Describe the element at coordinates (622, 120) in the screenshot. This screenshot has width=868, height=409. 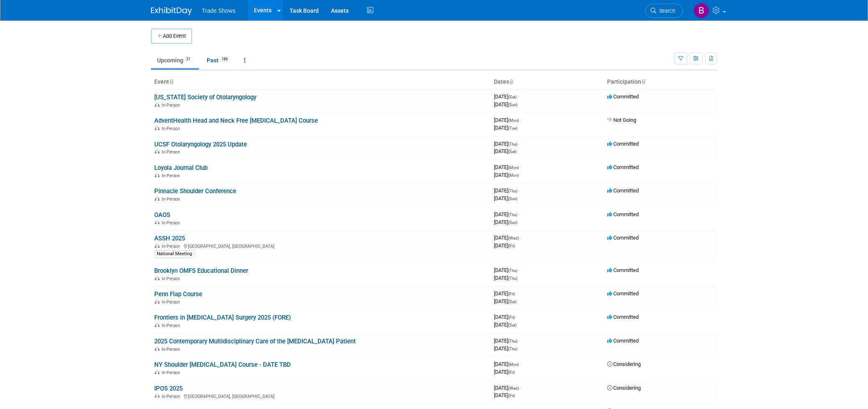
I see `span: Not Going` at that location.